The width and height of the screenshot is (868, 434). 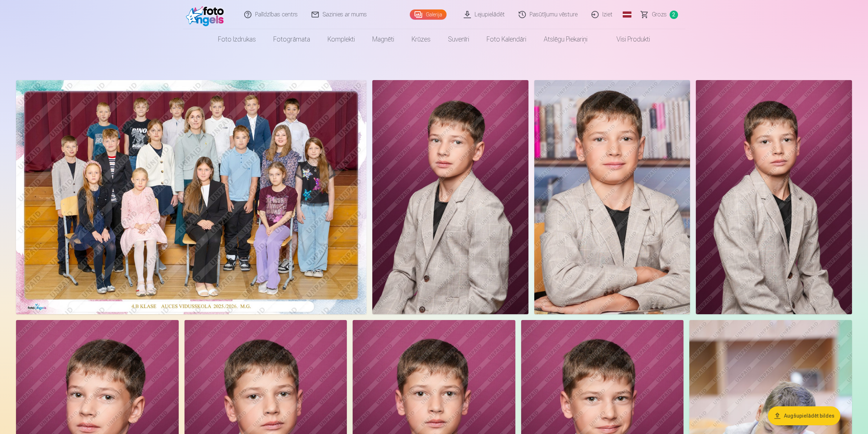 I want to click on img: /fa1, so click(x=206, y=15).